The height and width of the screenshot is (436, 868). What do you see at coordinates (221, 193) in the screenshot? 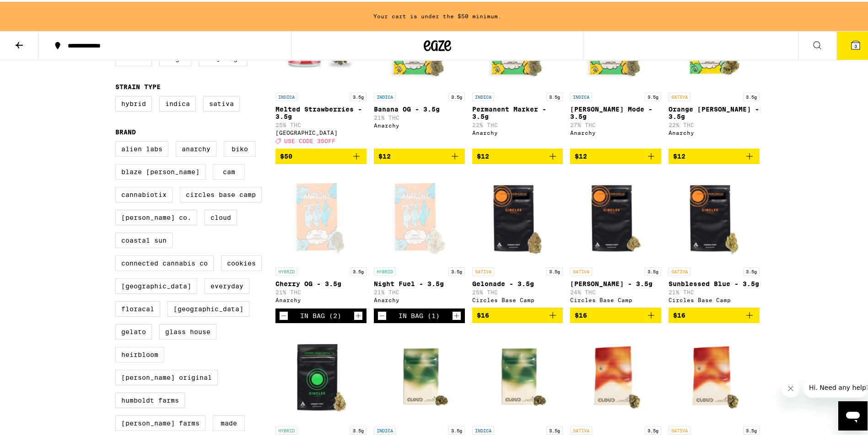
I see `label: Circles Base Camp` at bounding box center [221, 193].